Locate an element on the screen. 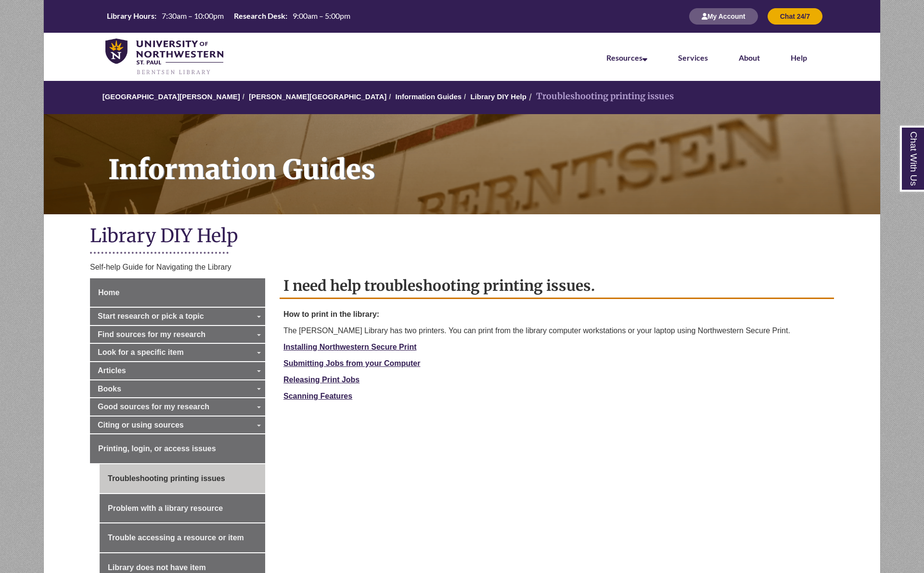 The width and height of the screenshot is (924, 573). th: Library Hours: is located at coordinates (130, 16).